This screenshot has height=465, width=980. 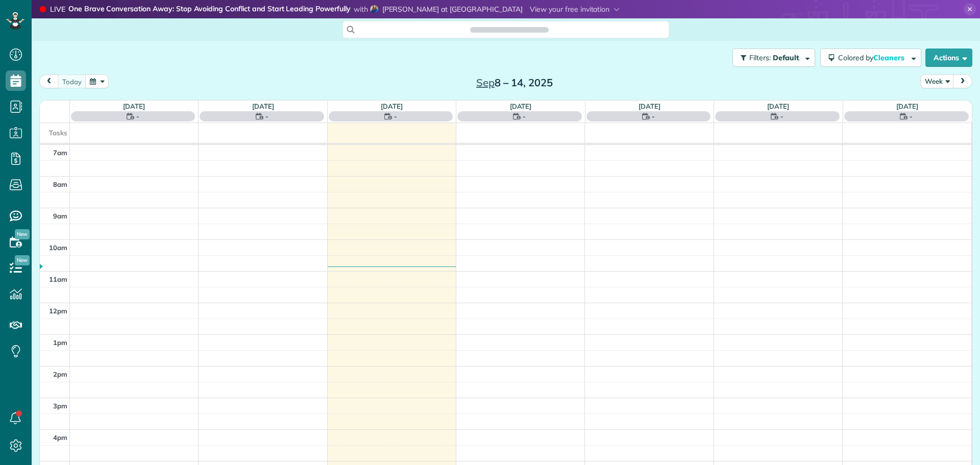 What do you see at coordinates (58, 279) in the screenshot?
I see `span: 11am` at bounding box center [58, 279].